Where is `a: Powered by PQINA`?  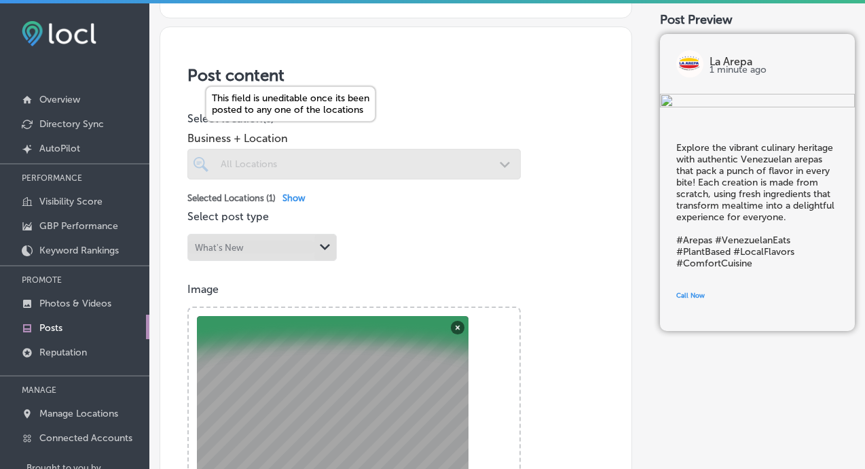
a: Powered by PQINA is located at coordinates (225, 312).